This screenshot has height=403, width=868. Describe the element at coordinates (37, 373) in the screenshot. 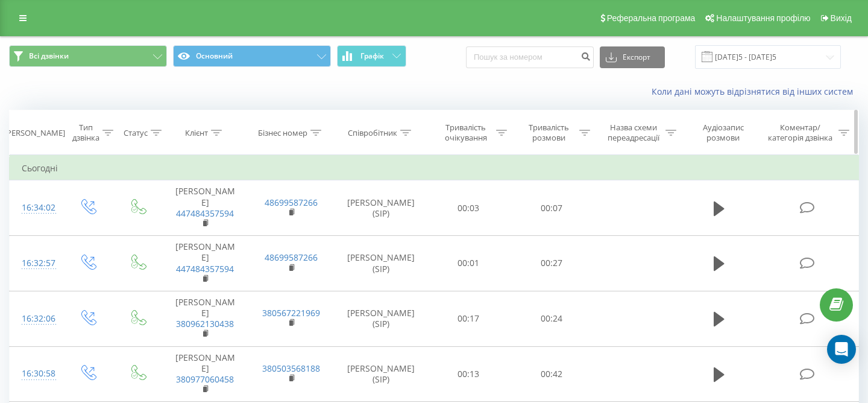

I see `div: 16:30:58` at that location.